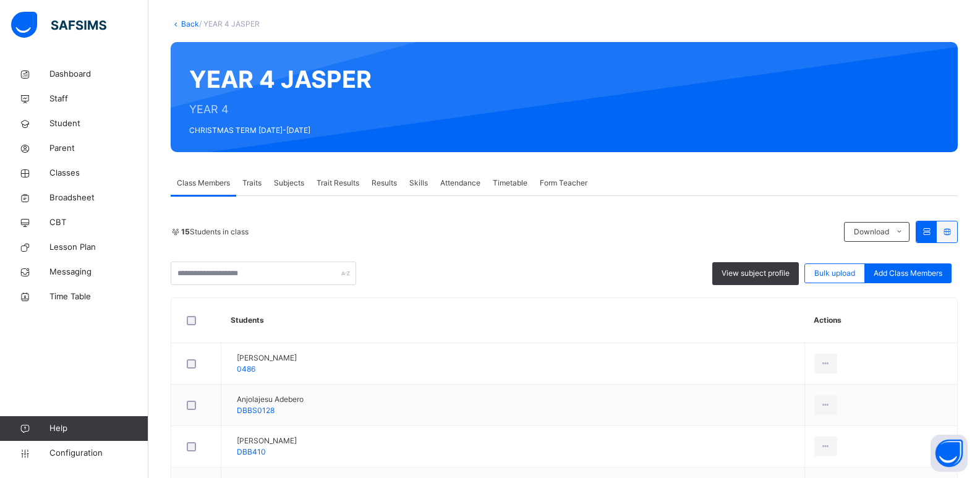 The height and width of the screenshot is (478, 980). What do you see at coordinates (99, 98) in the screenshot?
I see `span: Staff` at bounding box center [99, 98].